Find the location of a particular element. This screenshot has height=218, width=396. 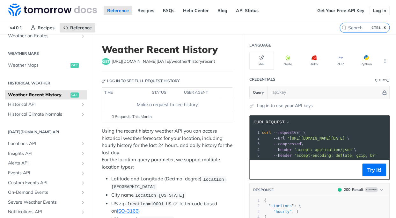

button: Show subpages for Events API is located at coordinates (83, 173).